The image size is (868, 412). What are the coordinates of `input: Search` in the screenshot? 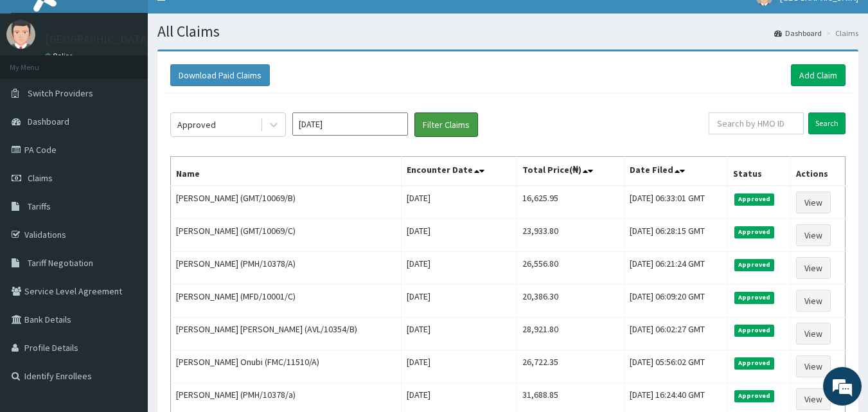 It's located at (826, 123).